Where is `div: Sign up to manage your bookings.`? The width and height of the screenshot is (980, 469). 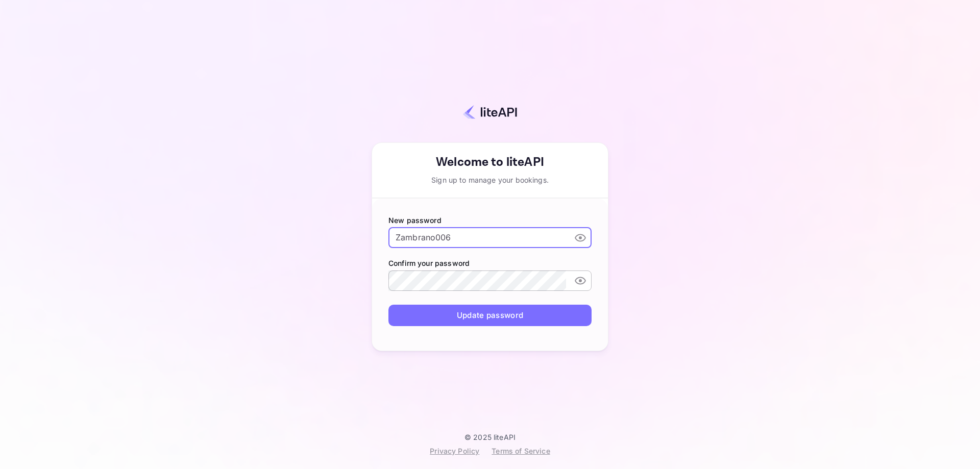
div: Sign up to manage your bookings. is located at coordinates (490, 179).